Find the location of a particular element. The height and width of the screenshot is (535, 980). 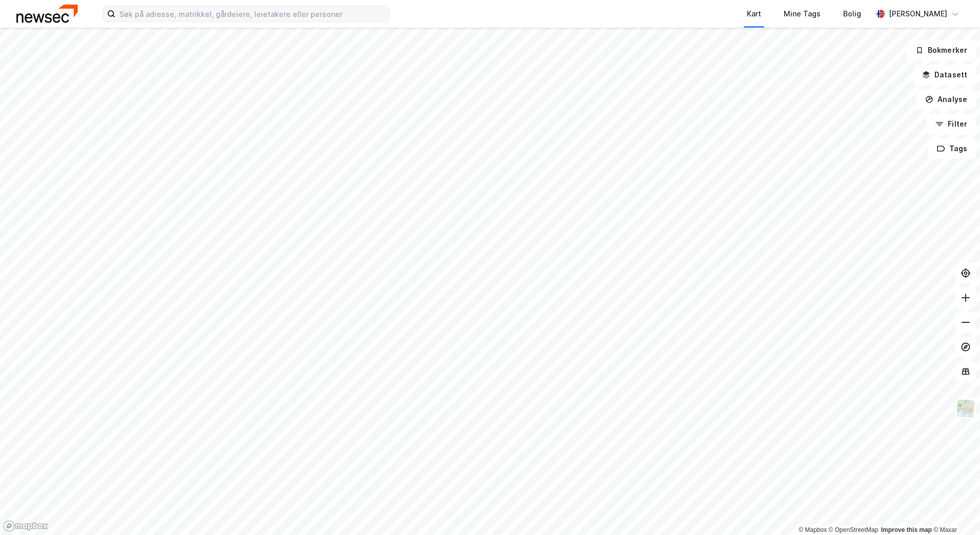

button: Tags is located at coordinates (952, 149).